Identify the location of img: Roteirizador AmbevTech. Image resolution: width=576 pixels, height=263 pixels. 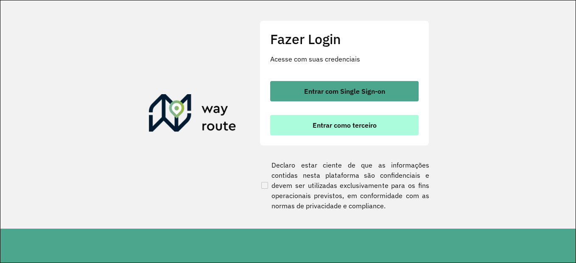
(193, 114).